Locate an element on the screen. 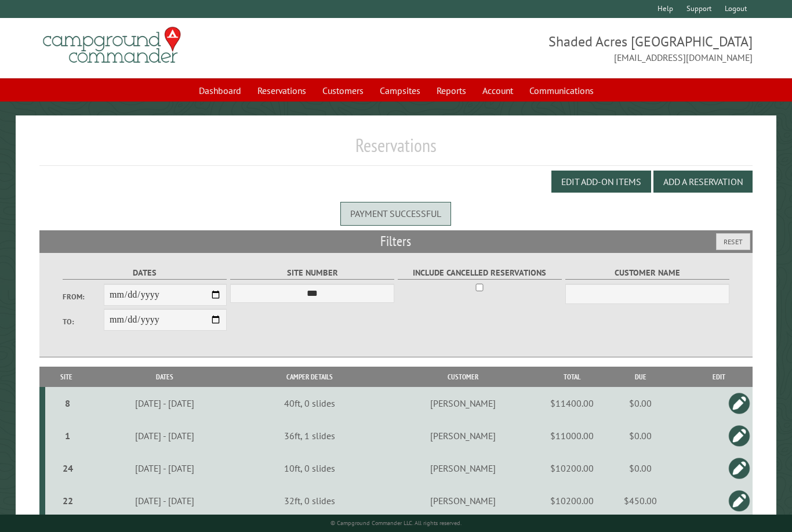  a: Campsites is located at coordinates (400, 90).